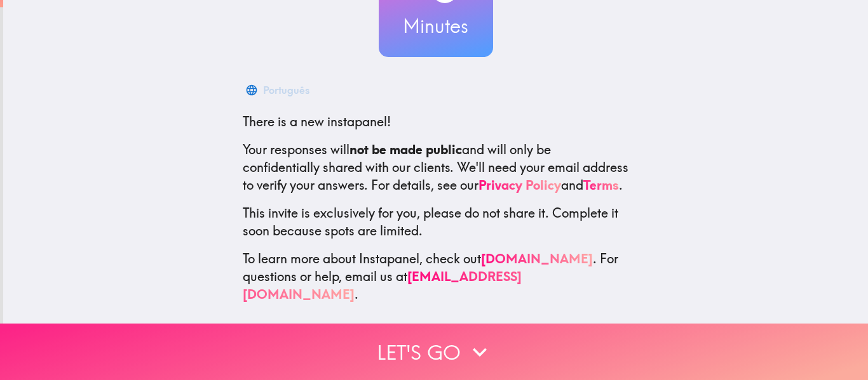  I want to click on span: There is a new instapanel!, so click(316, 121).